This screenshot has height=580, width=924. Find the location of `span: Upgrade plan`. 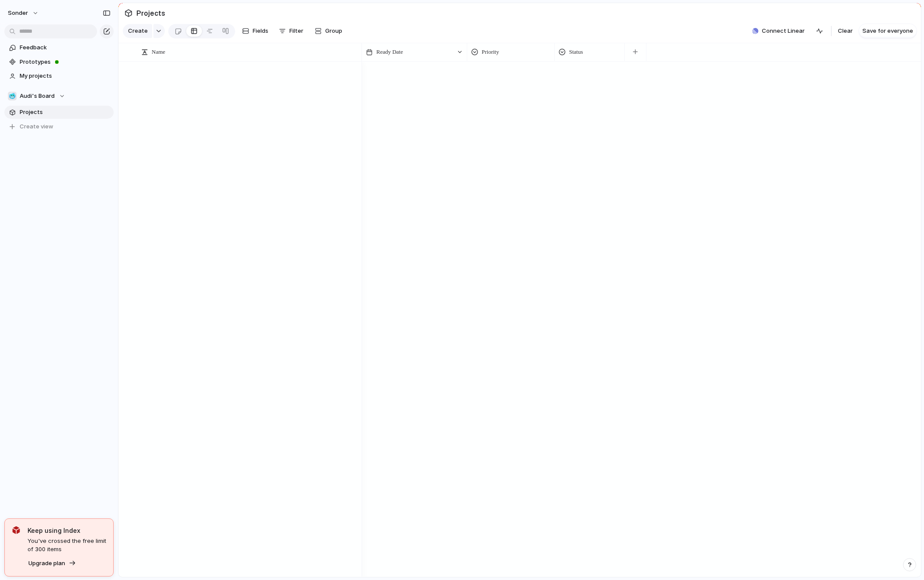

span: Upgrade plan is located at coordinates (47, 563).